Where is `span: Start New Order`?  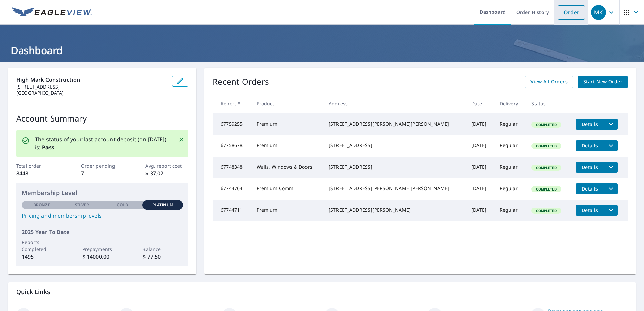
span: Start New Order is located at coordinates (603, 82).